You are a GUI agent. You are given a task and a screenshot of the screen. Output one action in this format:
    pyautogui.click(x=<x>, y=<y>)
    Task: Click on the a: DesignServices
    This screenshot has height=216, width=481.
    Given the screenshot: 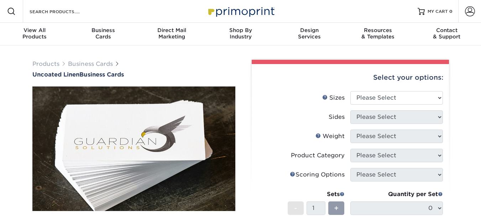 What is the action you would take?
    pyautogui.click(x=309, y=34)
    